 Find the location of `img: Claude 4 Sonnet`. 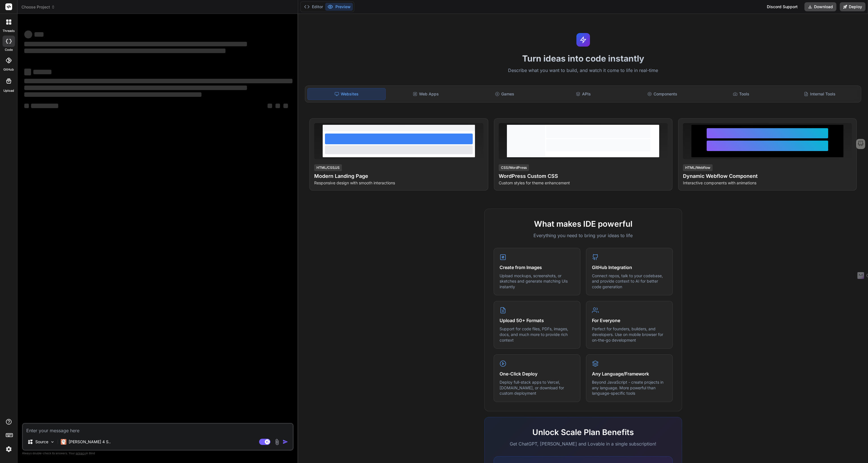

img: Claude 4 Sonnet is located at coordinates (64, 442).